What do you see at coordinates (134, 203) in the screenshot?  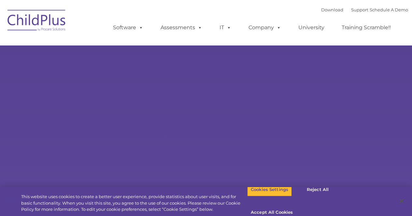 I see `div: This website uses cookies to create a better user experience, provide statistics about user visit...` at bounding box center [134, 203].